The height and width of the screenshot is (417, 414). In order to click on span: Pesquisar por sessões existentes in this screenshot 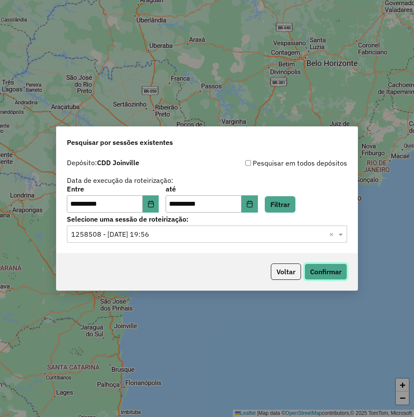, I will do `click(120, 142)`.